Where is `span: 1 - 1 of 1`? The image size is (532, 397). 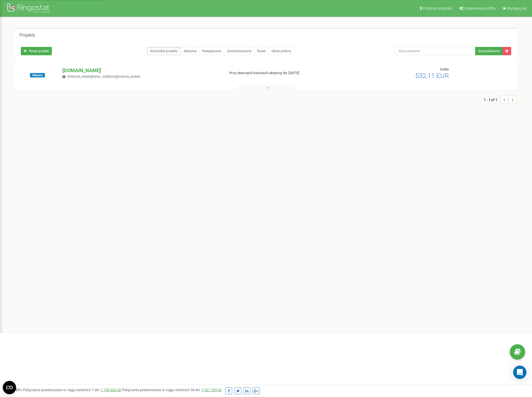 span: 1 - 1 of 1 is located at coordinates (492, 100).